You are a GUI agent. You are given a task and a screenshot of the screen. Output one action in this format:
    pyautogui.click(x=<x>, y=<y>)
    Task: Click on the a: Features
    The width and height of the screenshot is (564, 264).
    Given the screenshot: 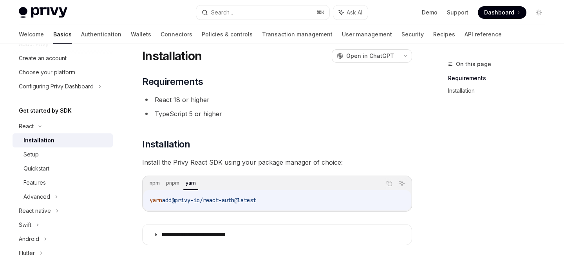 What is the action you would take?
    pyautogui.click(x=63, y=183)
    